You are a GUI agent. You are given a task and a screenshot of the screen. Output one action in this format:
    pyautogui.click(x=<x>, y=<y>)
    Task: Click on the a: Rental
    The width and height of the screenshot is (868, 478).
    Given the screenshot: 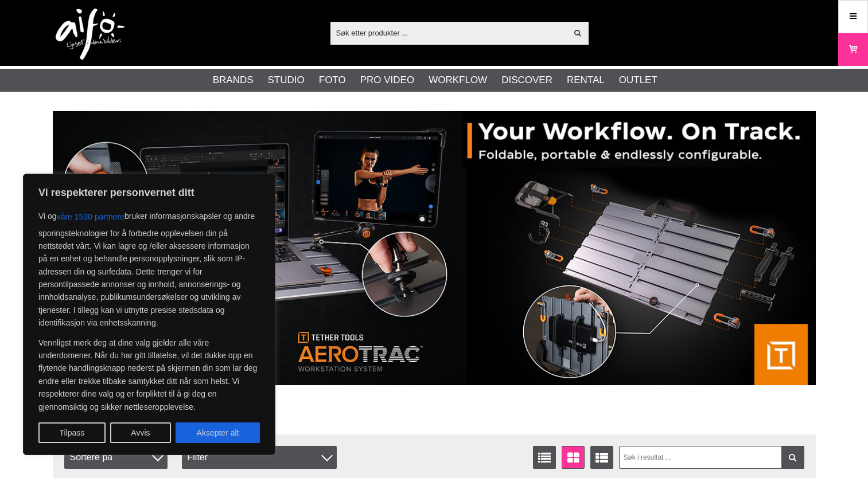 What is the action you would take?
    pyautogui.click(x=585, y=80)
    